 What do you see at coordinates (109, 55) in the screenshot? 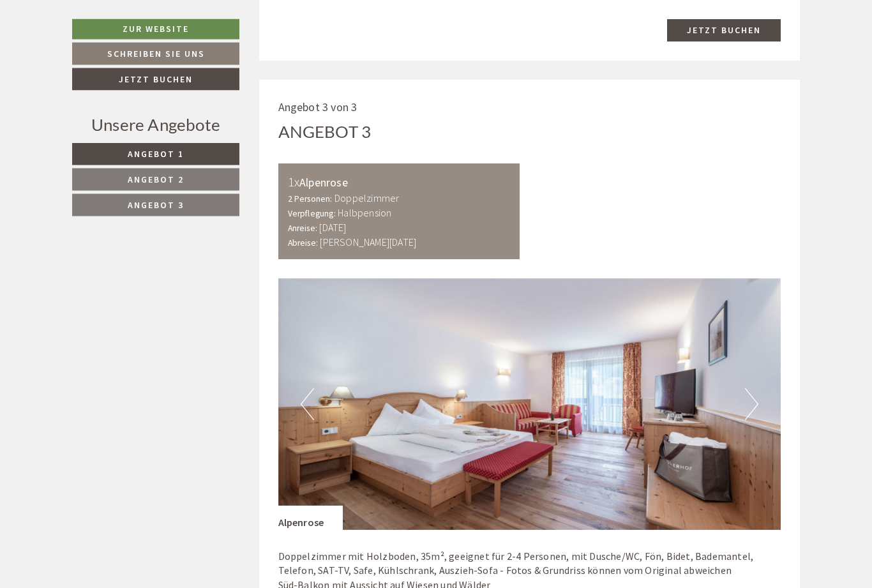
I see `div: Guten Tag, wie können wir Ihnen helfen?` at bounding box center [109, 55].